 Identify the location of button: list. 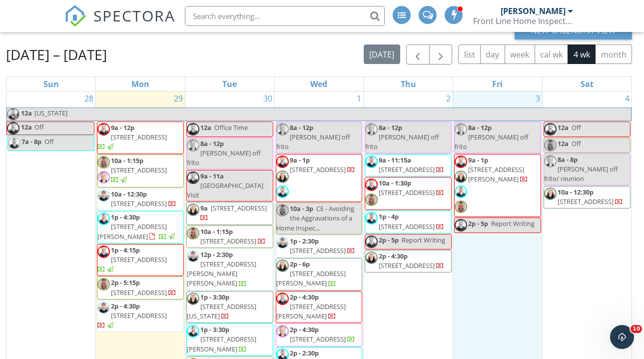
(469, 54).